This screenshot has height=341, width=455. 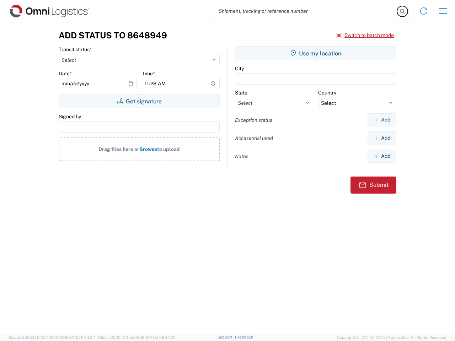 What do you see at coordinates (137, 337) in the screenshot?
I see `span: Client: 2025.17.0-5dd568f` at bounding box center [137, 337].